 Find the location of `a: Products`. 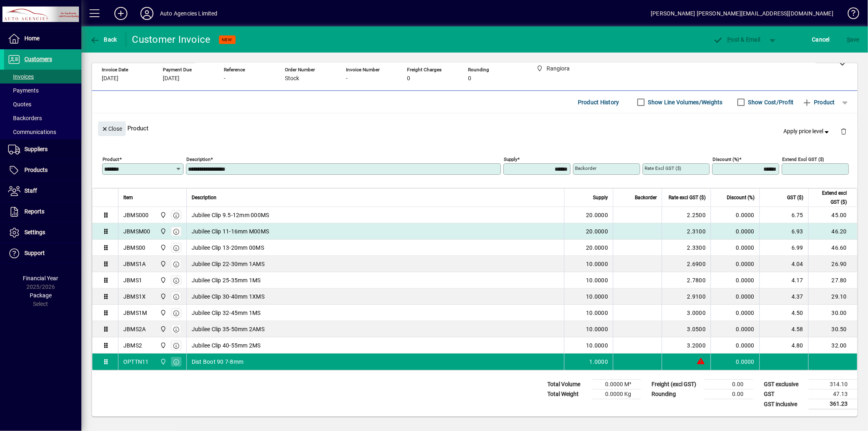

a: Products is located at coordinates (43, 170).